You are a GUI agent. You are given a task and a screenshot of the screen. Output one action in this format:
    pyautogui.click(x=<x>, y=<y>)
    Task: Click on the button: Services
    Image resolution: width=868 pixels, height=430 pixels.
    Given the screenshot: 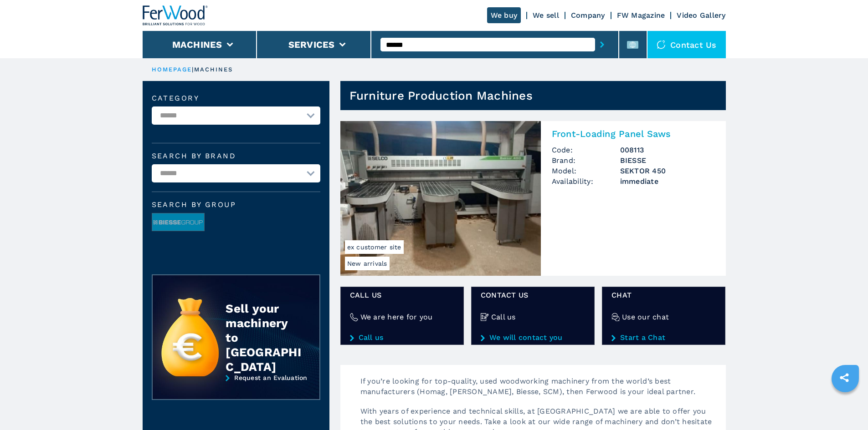 What is the action you would take?
    pyautogui.click(x=312, y=44)
    